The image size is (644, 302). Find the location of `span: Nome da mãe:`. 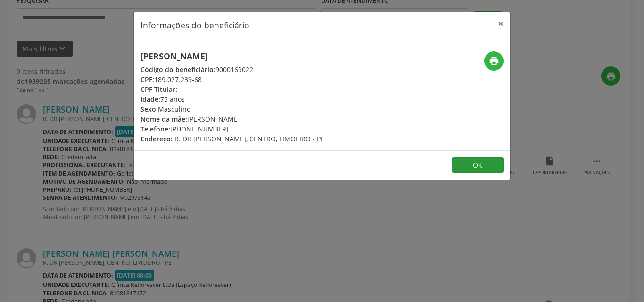

span: Nome da mãe: is located at coordinates (163, 118).